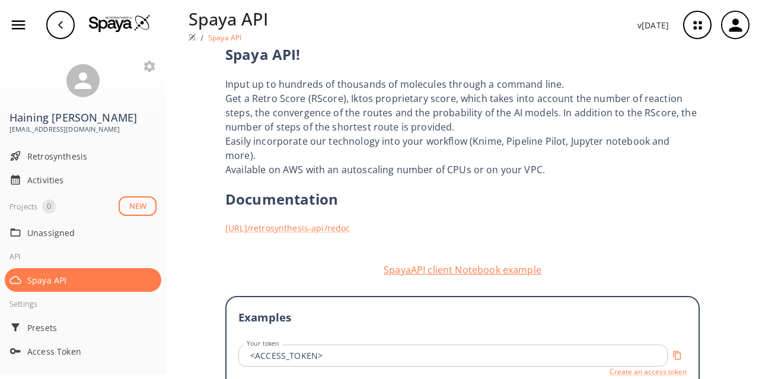 This screenshot has width=759, height=379. I want to click on div: Retrosynthesis, so click(83, 156).